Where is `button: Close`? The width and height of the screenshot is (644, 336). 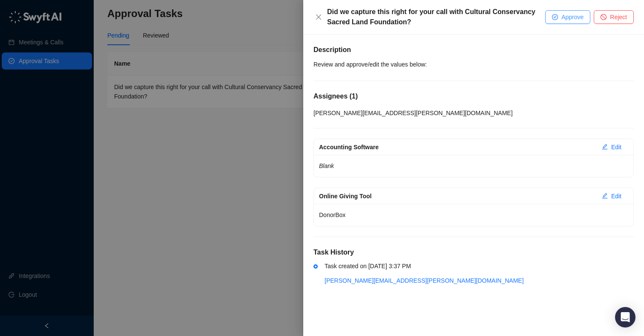
button: Close is located at coordinates (319, 17).